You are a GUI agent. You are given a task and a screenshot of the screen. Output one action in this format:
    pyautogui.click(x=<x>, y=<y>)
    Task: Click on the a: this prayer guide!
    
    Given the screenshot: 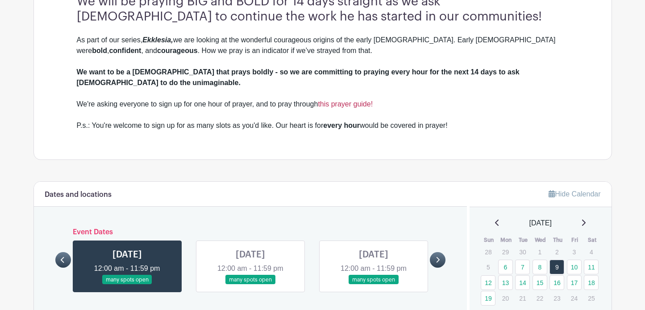 What is the action you would take?
    pyautogui.click(x=345, y=104)
    